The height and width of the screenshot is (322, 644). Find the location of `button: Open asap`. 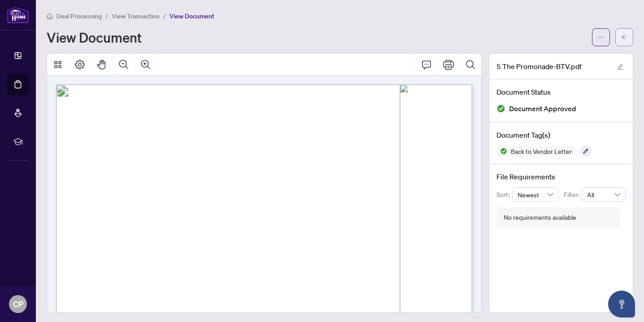

button: Open asap is located at coordinates (622, 304).